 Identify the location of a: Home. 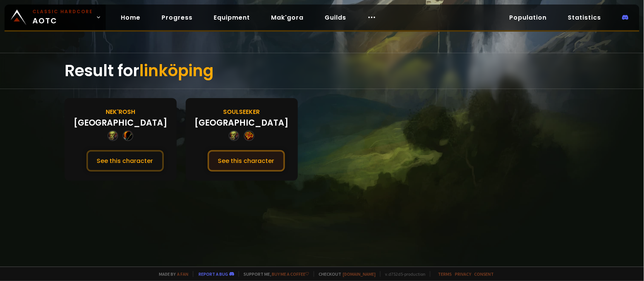
(131, 17).